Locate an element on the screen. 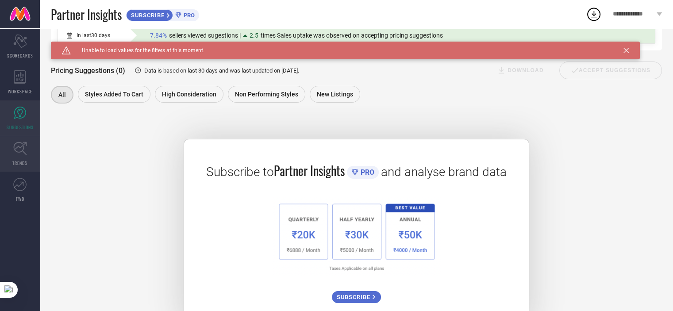  span: Non Performing Styles is located at coordinates (266, 94).